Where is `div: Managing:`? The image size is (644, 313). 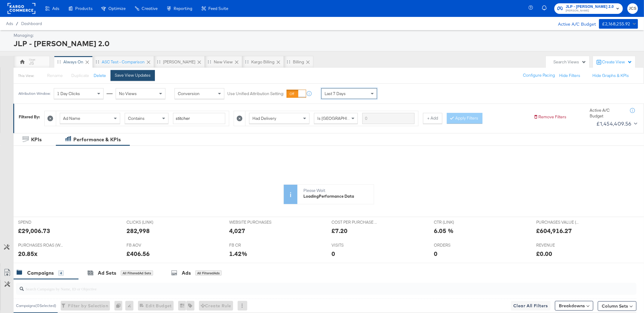 div: Managing: is located at coordinates (325, 35).